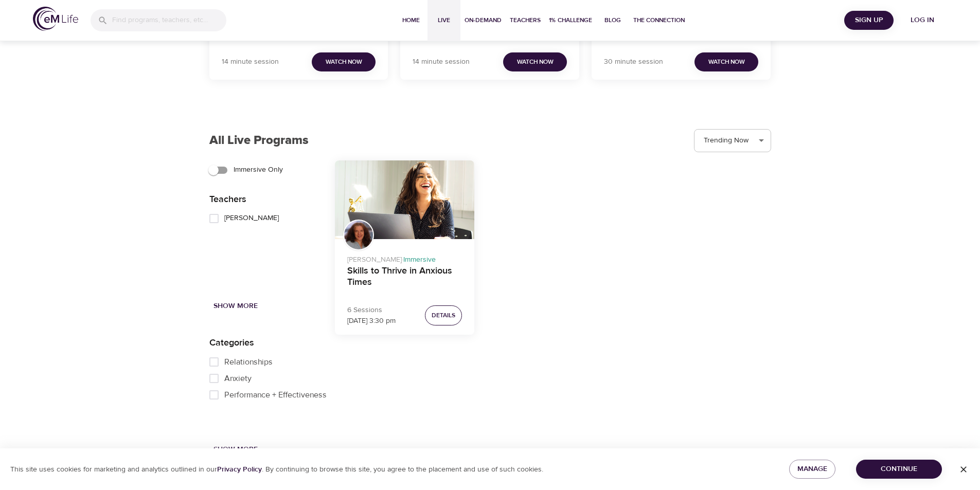  I want to click on img: logo, so click(56, 18).